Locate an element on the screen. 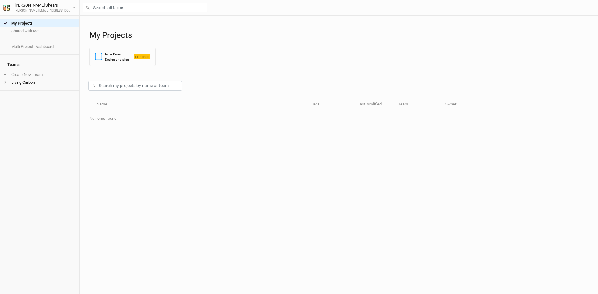 This screenshot has width=598, height=294. div: Design and plan is located at coordinates (117, 59).